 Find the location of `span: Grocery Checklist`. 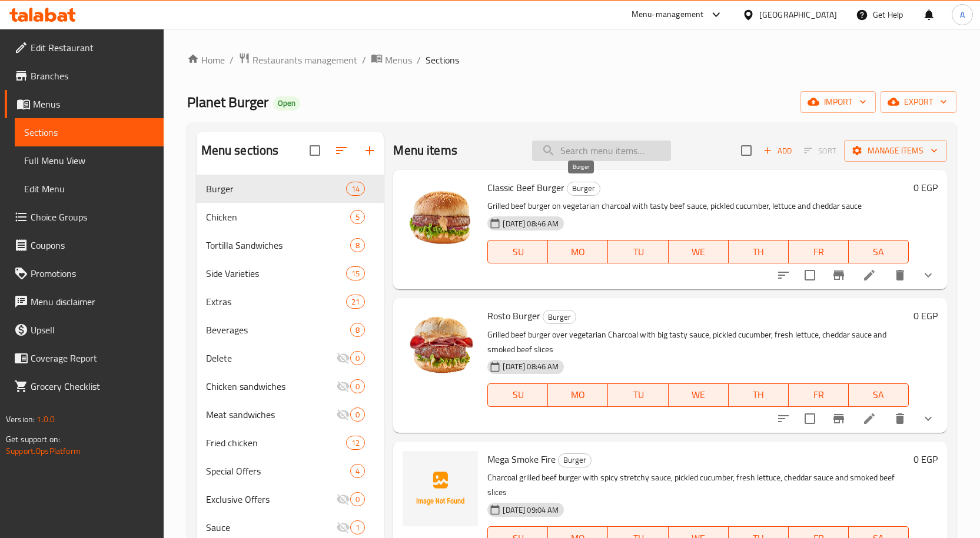

span: Grocery Checklist is located at coordinates (92, 386).